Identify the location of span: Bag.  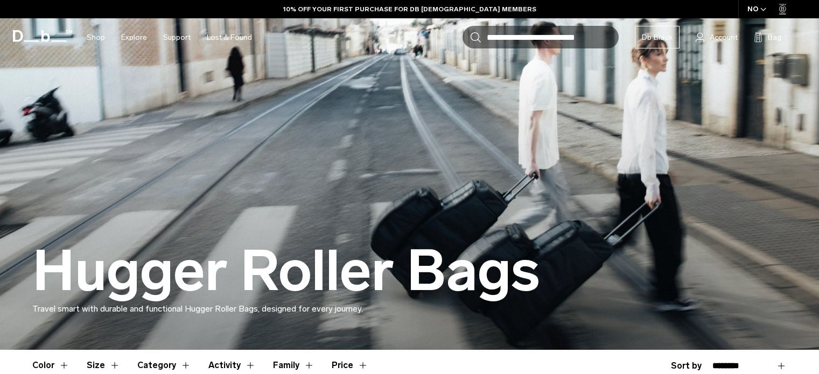
(775, 37).